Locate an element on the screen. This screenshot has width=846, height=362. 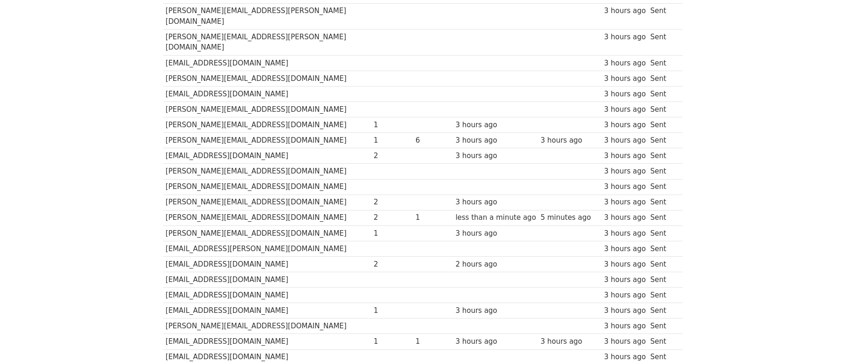
div: Chat Widget is located at coordinates (822, 340).